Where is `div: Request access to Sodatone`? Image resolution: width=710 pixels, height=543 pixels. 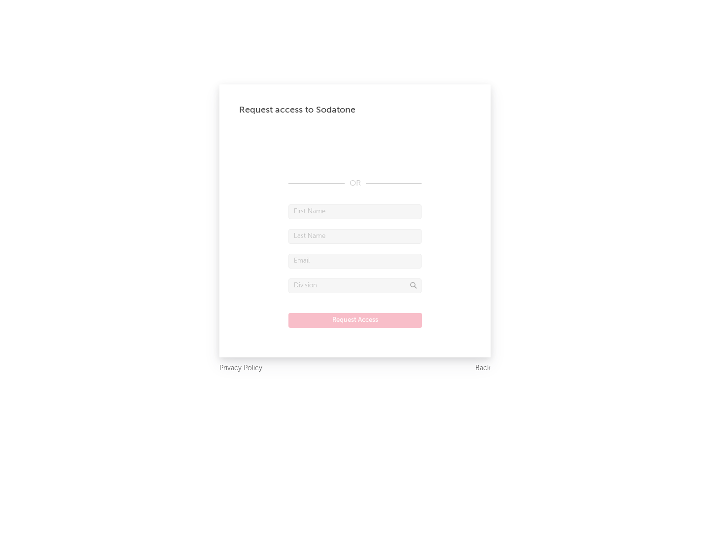
div: Request access to Sodatone is located at coordinates (355, 110).